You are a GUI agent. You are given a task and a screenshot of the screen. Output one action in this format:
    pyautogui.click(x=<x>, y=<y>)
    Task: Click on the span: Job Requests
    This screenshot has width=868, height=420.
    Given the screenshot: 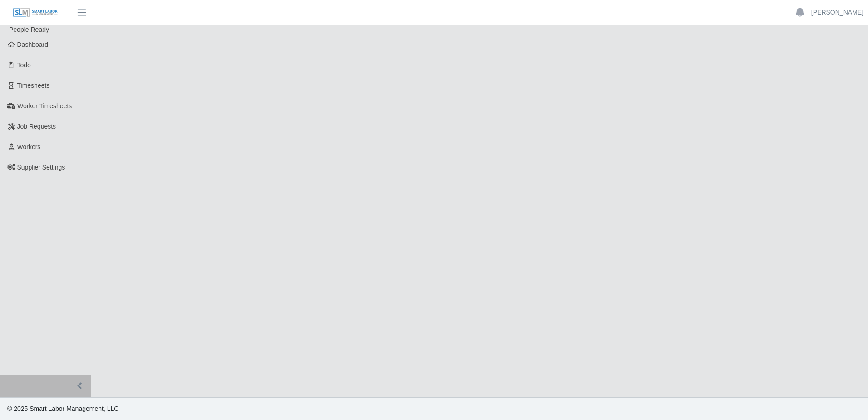 What is the action you would take?
    pyautogui.click(x=37, y=126)
    